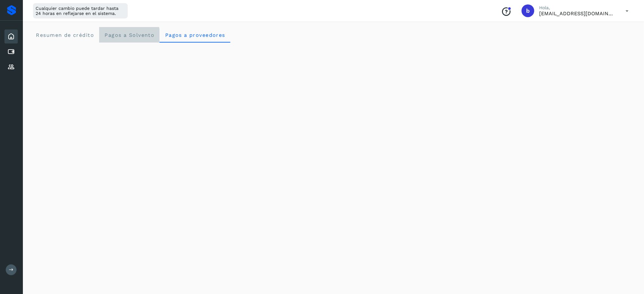 This screenshot has height=294, width=644. What do you see at coordinates (11, 52) in the screenshot?
I see `div: Cuentas por pagar` at bounding box center [11, 52].